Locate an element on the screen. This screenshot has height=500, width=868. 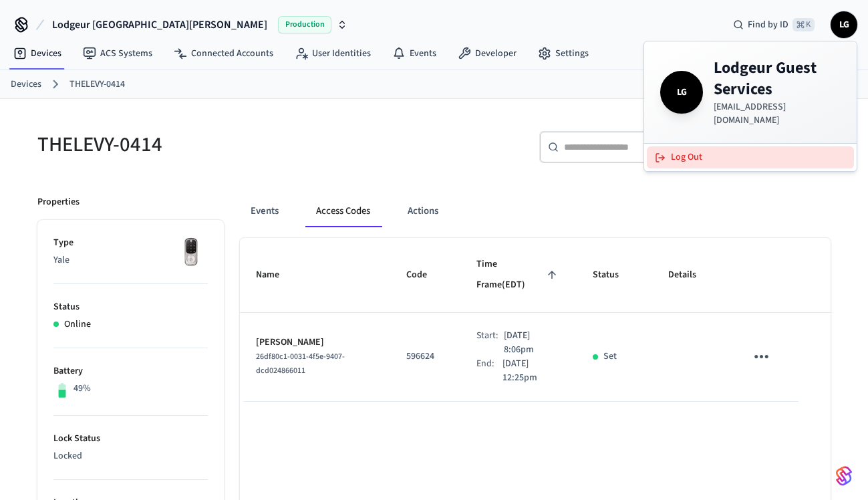
div: ant example is located at coordinates (535, 211).